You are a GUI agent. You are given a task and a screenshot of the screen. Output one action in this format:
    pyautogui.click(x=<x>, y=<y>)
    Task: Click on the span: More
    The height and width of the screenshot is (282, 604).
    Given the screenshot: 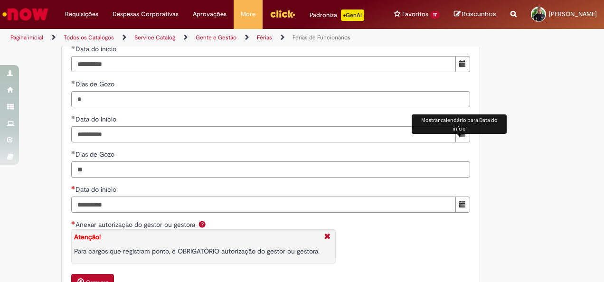 What is the action you would take?
    pyautogui.click(x=248, y=14)
    